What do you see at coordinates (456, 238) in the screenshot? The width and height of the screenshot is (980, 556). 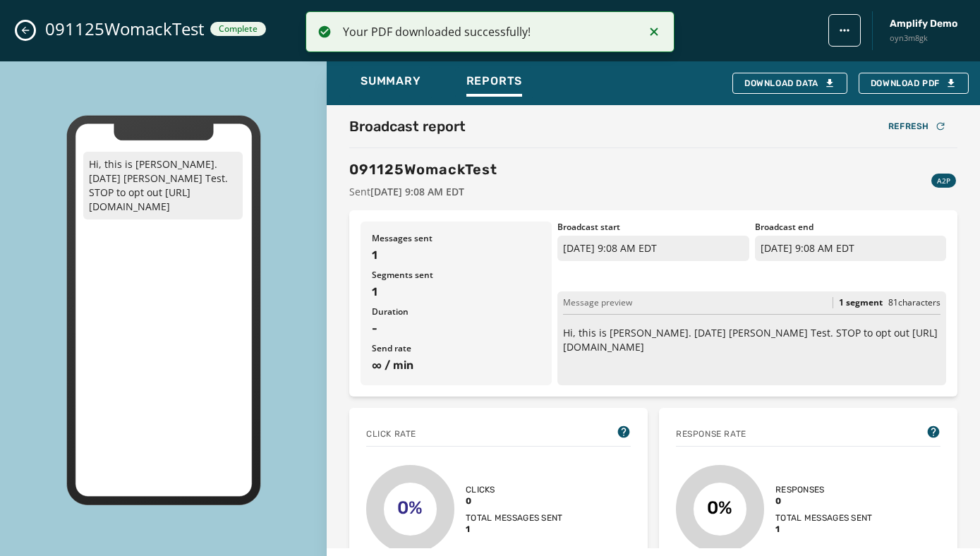 I see `span: Messages sent` at bounding box center [456, 238].